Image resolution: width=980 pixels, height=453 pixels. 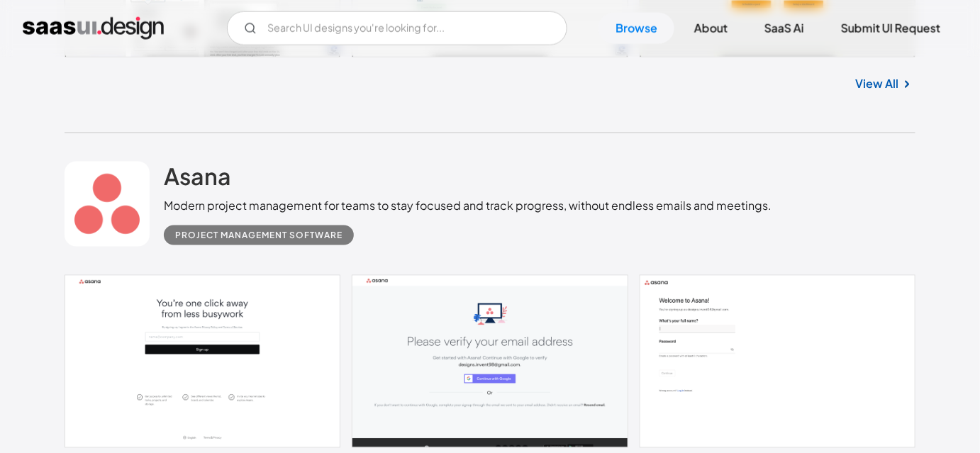 I want to click on input: Search UI designs you're looking for..., so click(x=397, y=28).